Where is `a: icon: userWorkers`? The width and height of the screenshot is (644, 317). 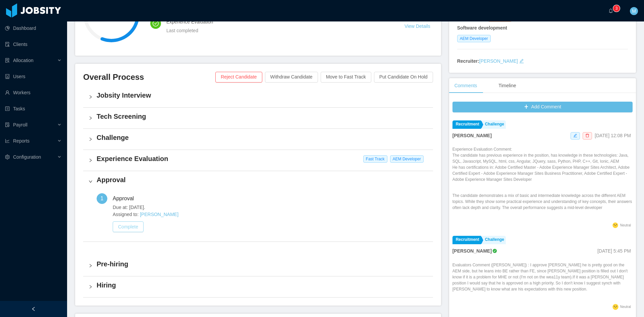 a: icon: userWorkers is located at coordinates (33, 93).